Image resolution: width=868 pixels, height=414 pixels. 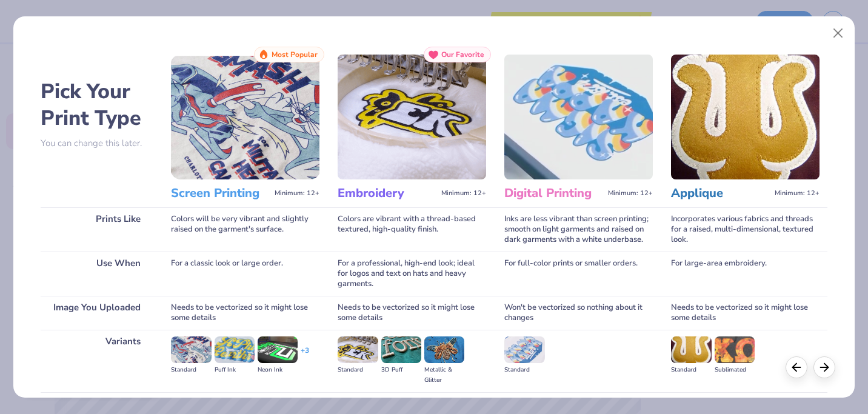 I want to click on div: Sublimated, so click(x=734, y=370).